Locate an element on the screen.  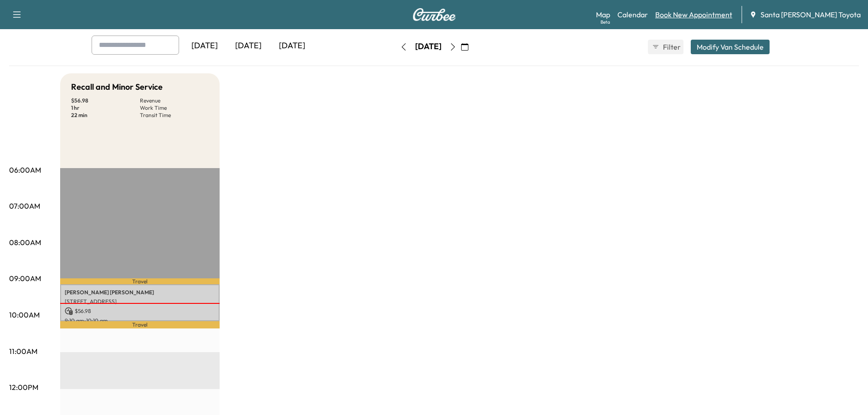
div: Beta is located at coordinates (605, 22).